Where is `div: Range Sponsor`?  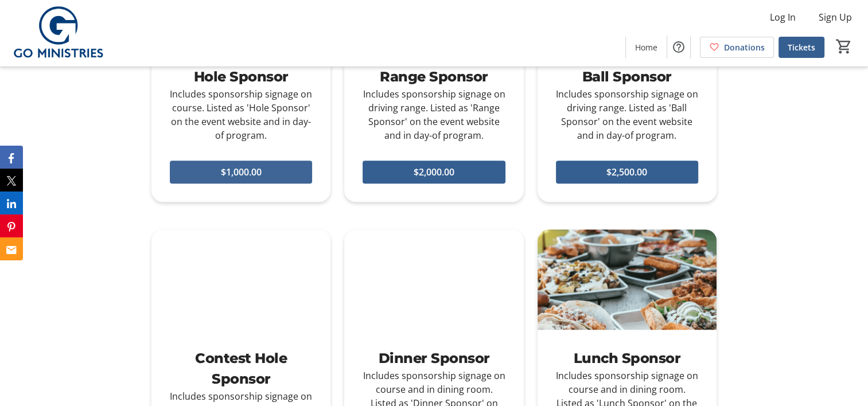
div: Range Sponsor is located at coordinates (434, 77).